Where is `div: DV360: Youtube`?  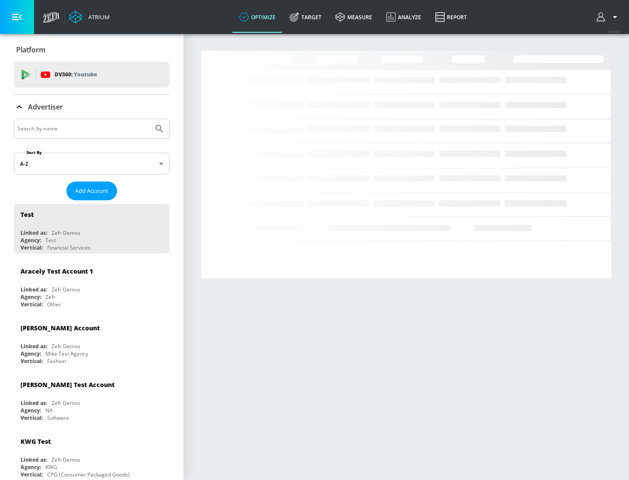 div: DV360: Youtube is located at coordinates (92, 75).